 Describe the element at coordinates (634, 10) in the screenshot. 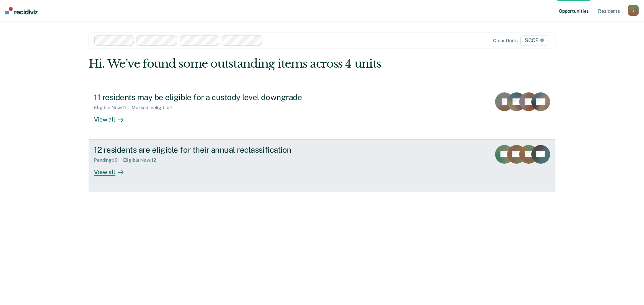

I see `button: t` at that location.